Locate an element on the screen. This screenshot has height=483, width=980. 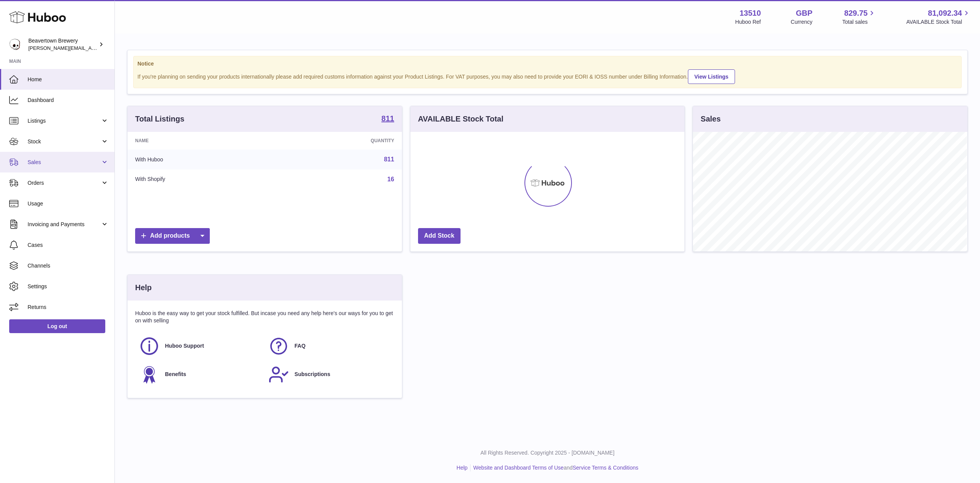
span: Dashboard is located at coordinates (68, 100).